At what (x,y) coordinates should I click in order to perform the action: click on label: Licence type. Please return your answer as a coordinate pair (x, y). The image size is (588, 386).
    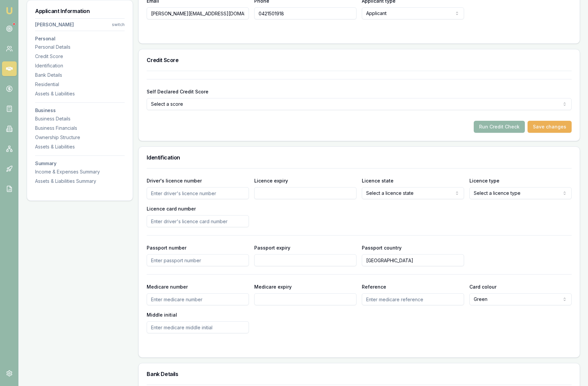
    Looking at the image, I should click on (484, 180).